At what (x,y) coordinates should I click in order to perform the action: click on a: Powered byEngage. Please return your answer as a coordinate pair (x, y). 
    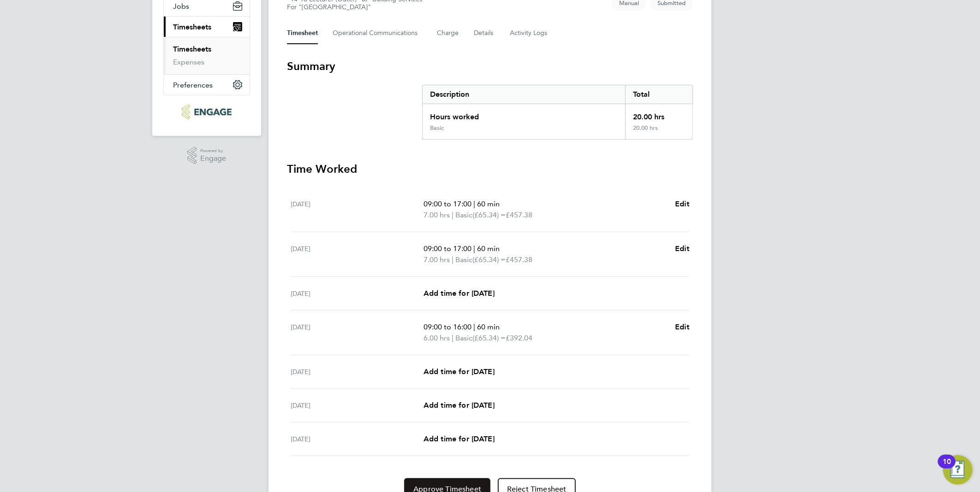
    Looking at the image, I should click on (207, 156).